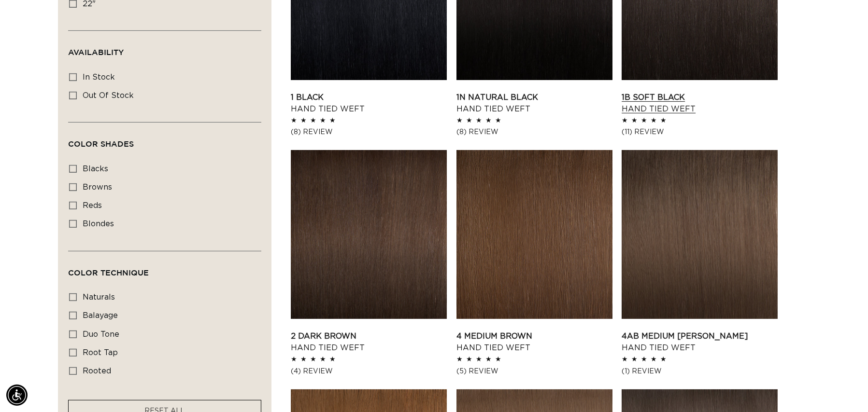  What do you see at coordinates (165, 140) in the screenshot?
I see `summary: Color Shades (0 selected)` at bounding box center [165, 140].